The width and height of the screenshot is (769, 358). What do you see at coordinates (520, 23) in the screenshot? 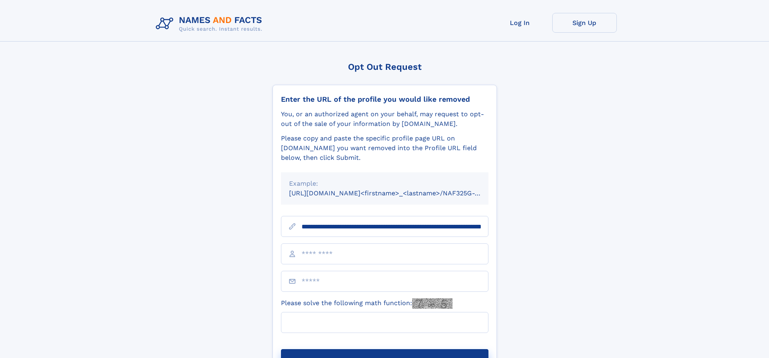
I see `a: Log In` at bounding box center [520, 23].